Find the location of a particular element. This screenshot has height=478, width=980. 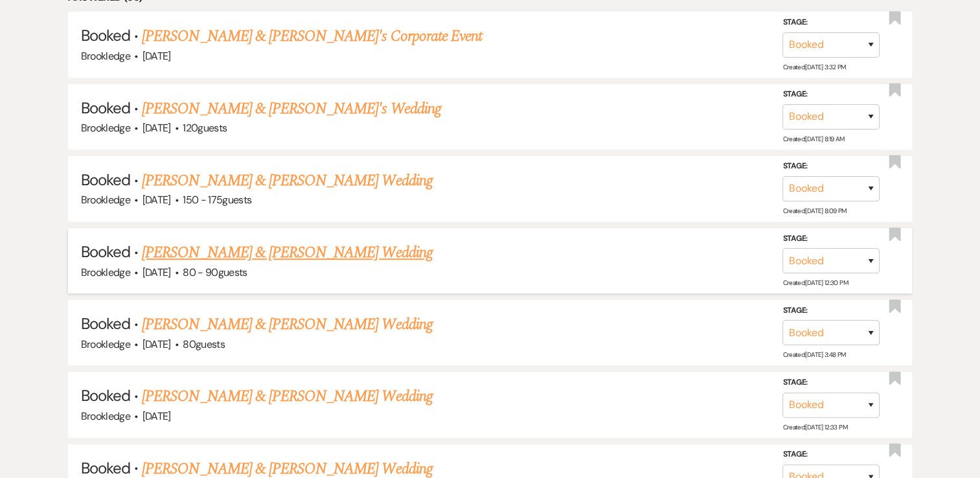

span: 80 - 90 guests is located at coordinates (215, 272).